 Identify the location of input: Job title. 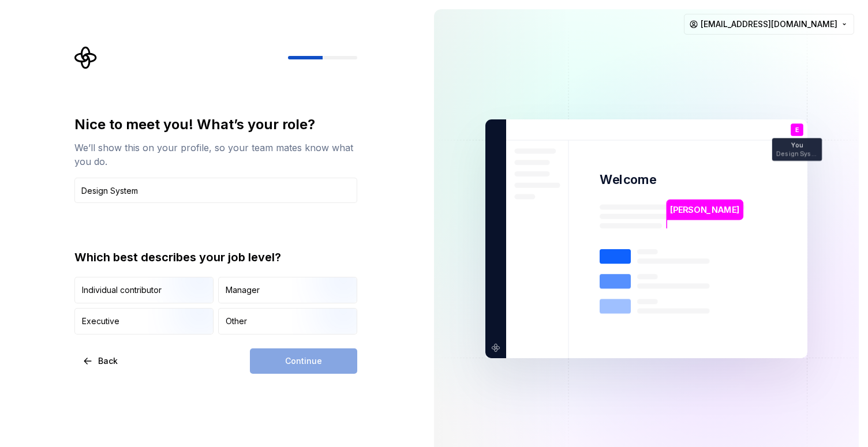
(216, 190).